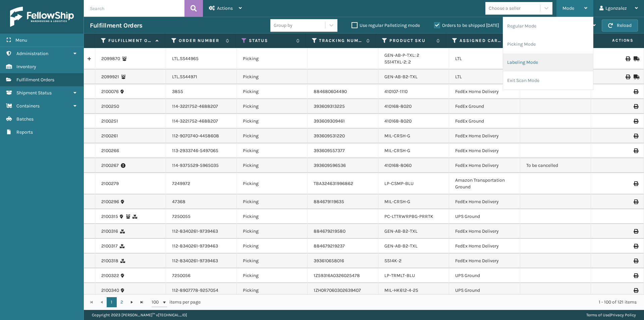 The height and width of the screenshot is (320, 644). Describe the element at coordinates (25, 119) in the screenshot. I see `span: Batches` at that location.